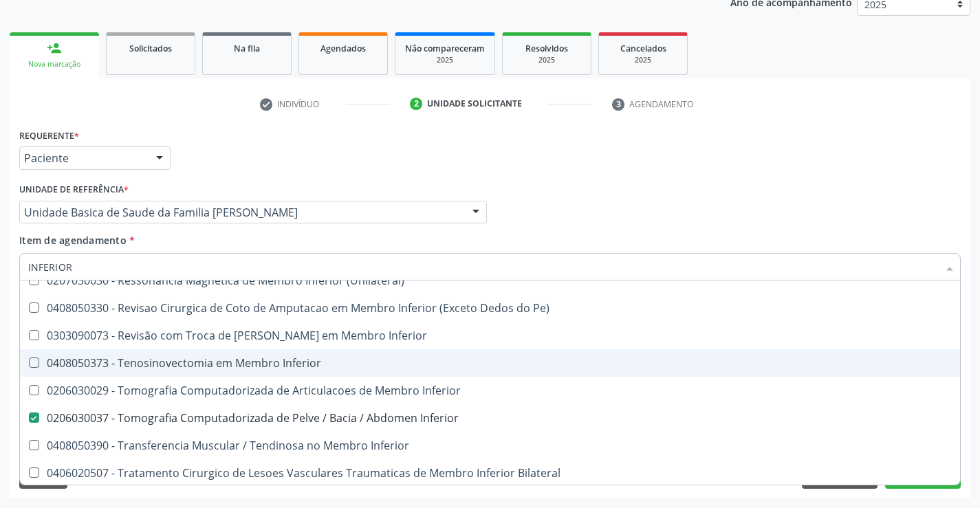 The width and height of the screenshot is (980, 508). I want to click on div: 0408050390 - Transferencia Muscular / Tendinosa no Membro Inferior, so click(501, 445).